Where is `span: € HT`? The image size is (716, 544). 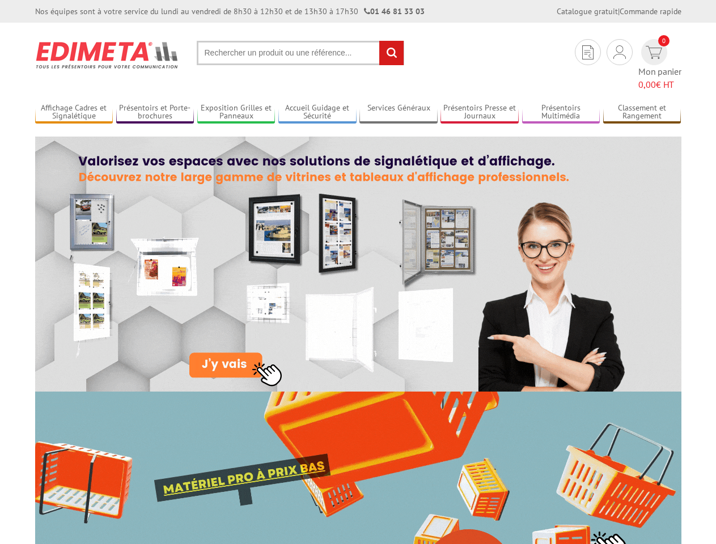 span: € HT is located at coordinates (660, 85).